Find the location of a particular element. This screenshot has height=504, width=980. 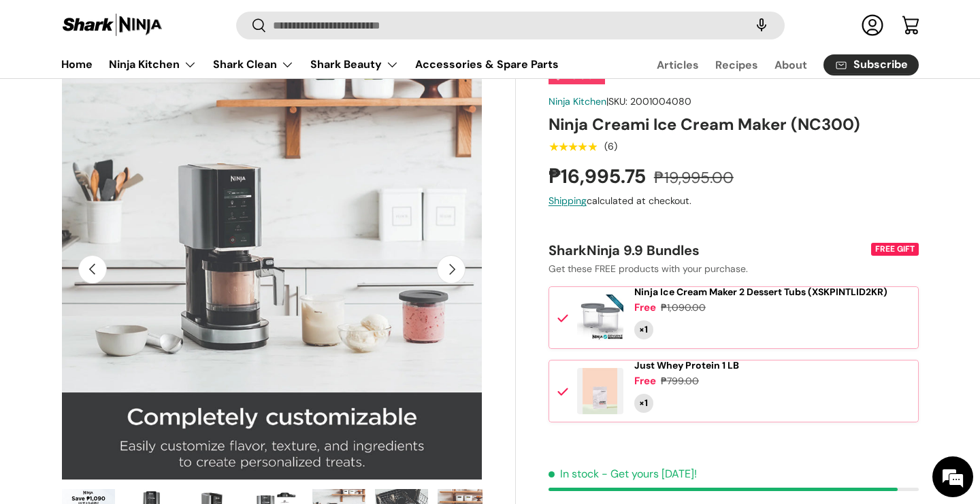

span: 2001004080 is located at coordinates (661, 101).